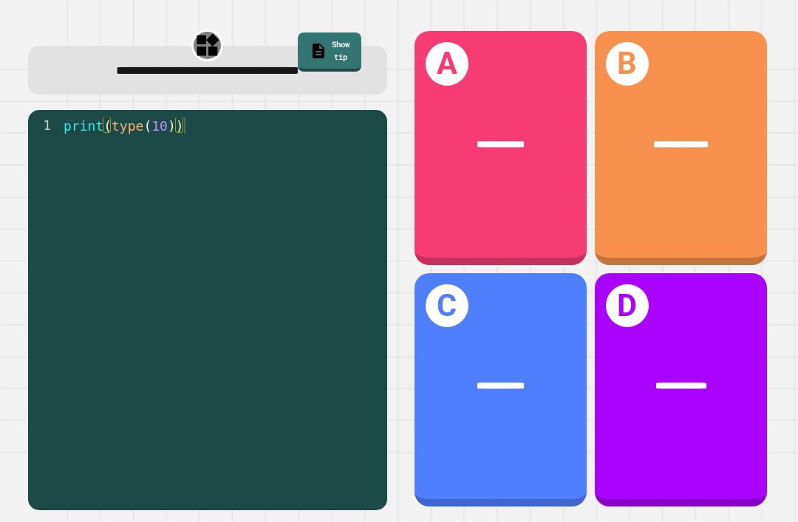 This screenshot has height=522, width=798. Describe the element at coordinates (447, 64) in the screenshot. I see `h1: A` at that location.